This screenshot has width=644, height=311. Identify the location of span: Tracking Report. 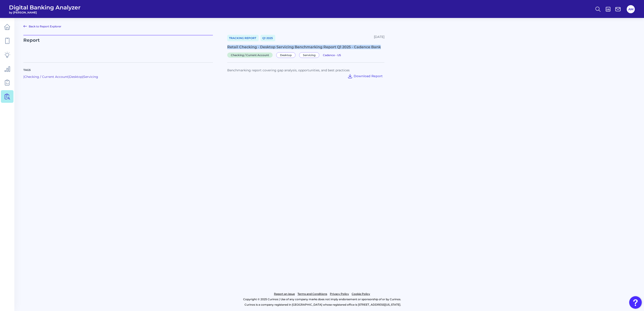
(243, 38).